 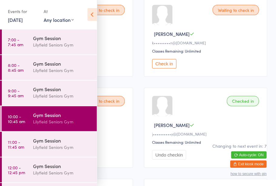 What do you see at coordinates (49, 119) in the screenshot?
I see `a: 10:00 -10:45 amGym SessionLilyfield Seniors Gym` at bounding box center [49, 119].